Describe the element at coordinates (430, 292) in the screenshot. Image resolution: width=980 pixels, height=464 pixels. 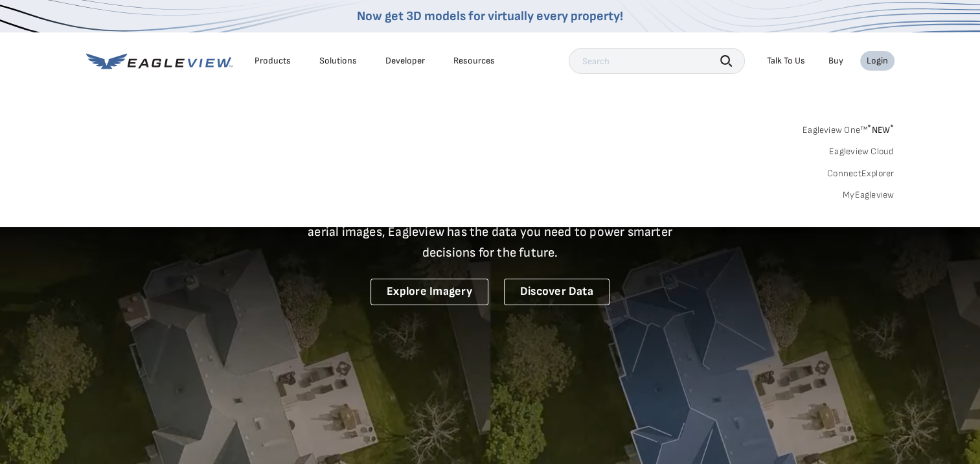
I see `a: Explore Imagery` at that location.